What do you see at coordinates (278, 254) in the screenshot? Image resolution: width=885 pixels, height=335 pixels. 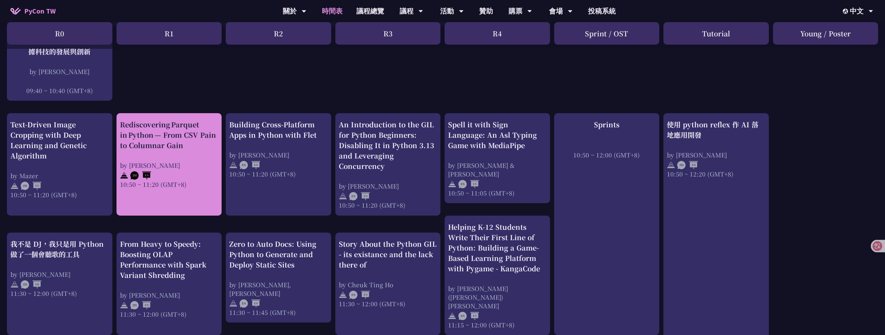 I see `div: Zero to Auto Docs: Using Python to Generate and Deploy Static Sites` at bounding box center [278, 254].